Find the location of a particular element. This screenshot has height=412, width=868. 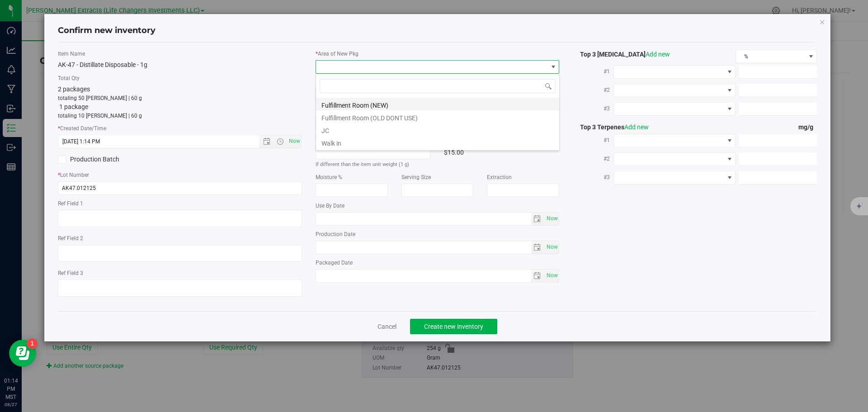

label: Use By Date is located at coordinates (438, 206).